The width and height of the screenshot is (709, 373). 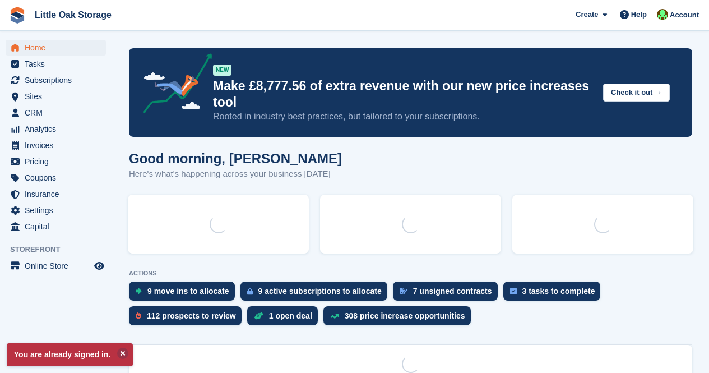 What do you see at coordinates (587, 15) in the screenshot?
I see `span: Create` at bounding box center [587, 15].